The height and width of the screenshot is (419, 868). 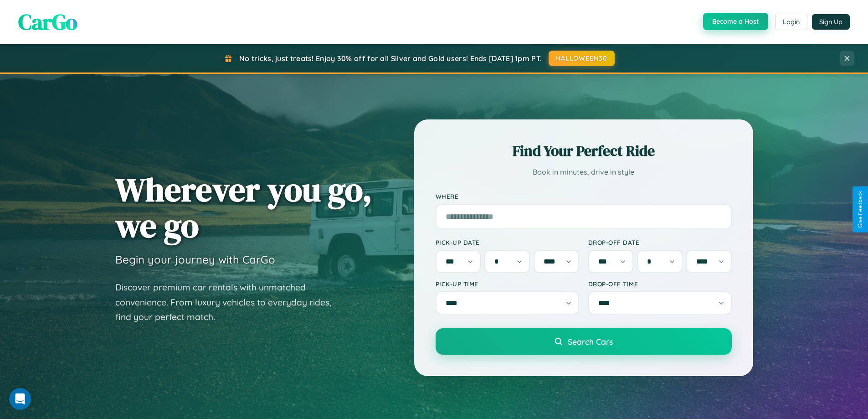 I want to click on h1: Wherever you go, we go, so click(x=244, y=207).